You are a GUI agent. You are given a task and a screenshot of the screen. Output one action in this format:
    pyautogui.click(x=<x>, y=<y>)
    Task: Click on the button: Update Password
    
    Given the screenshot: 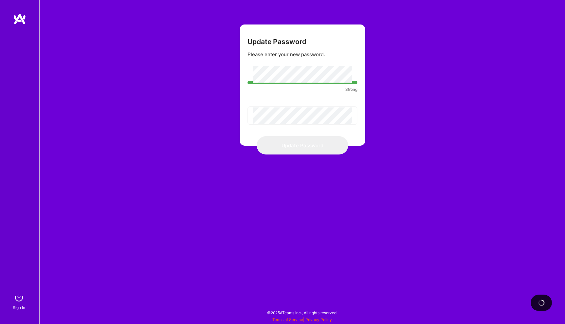 What is the action you would take?
    pyautogui.click(x=302, y=145)
    